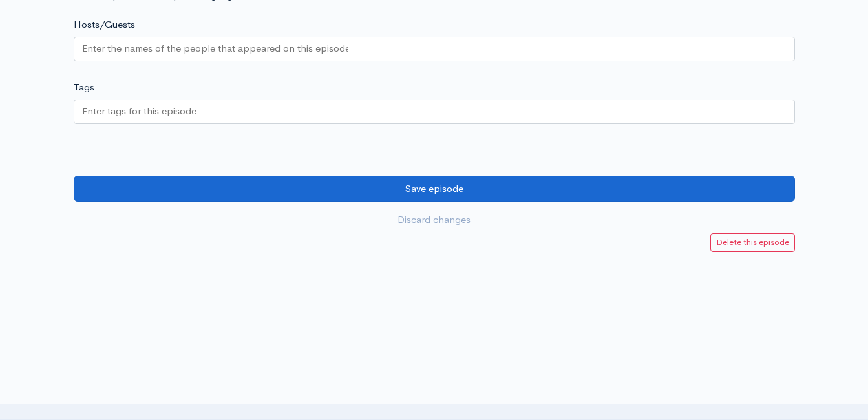 The image size is (868, 420). Describe the element at coordinates (215, 48) in the screenshot. I see `input: Enter the names of the people that appeared on this episode` at that location.